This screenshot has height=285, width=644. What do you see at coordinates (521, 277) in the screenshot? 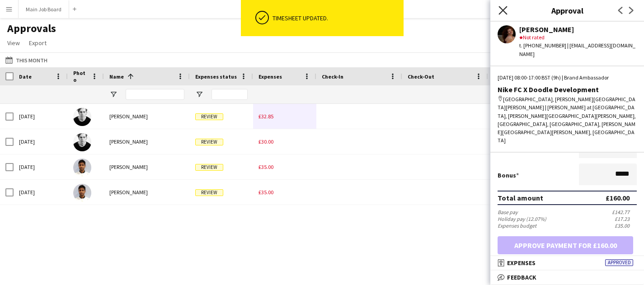
I see `span: Feedback` at bounding box center [521, 277].